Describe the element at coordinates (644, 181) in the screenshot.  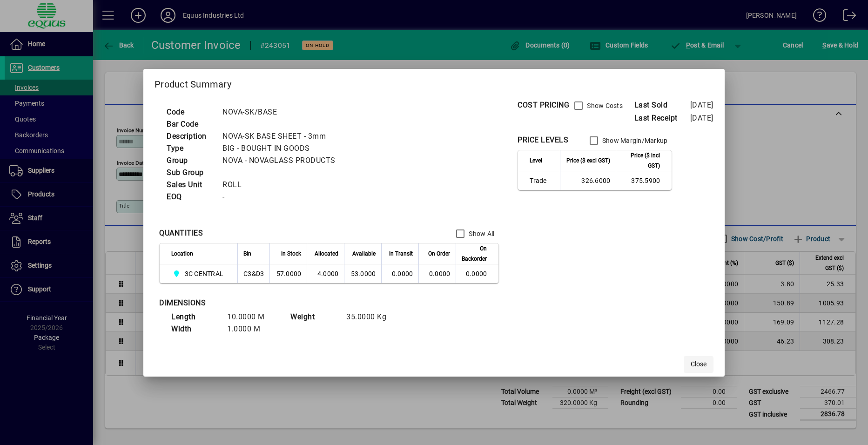
I see `td: 375.5900` at that location.